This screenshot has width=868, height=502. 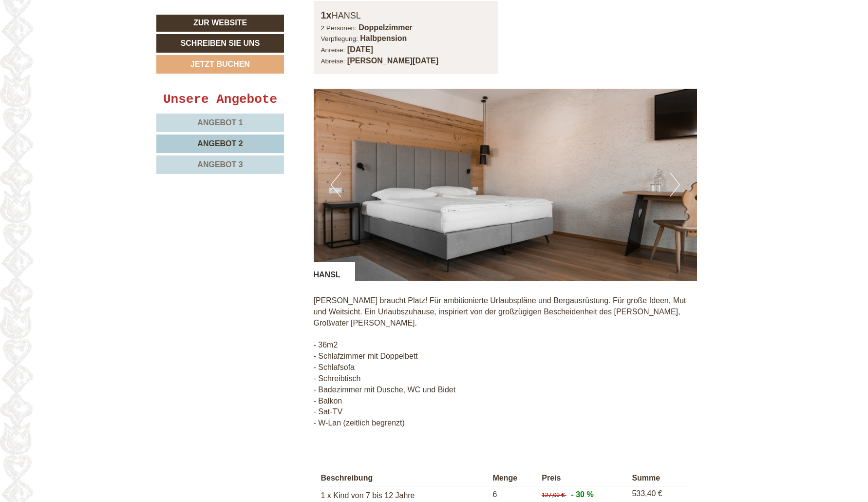 What do you see at coordinates (384, 38) in the screenshot?
I see `b: Halbpension` at bounding box center [384, 38].